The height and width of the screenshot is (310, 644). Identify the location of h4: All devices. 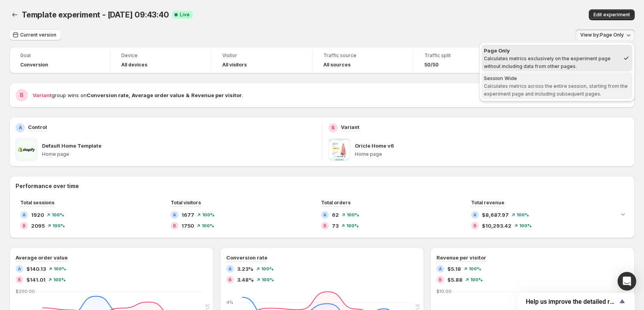
(134, 65).